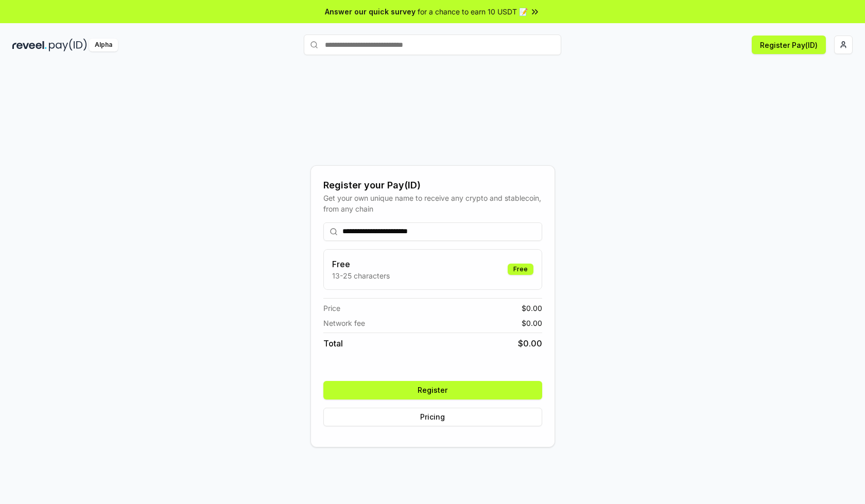 This screenshot has height=504, width=865. What do you see at coordinates (789, 45) in the screenshot?
I see `button: Register Pay(ID)` at bounding box center [789, 45].